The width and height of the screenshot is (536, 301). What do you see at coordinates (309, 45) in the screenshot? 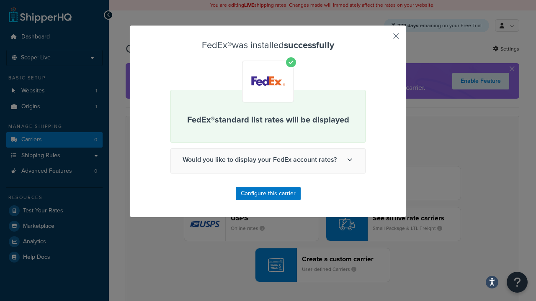
I see `strong: successfully` at bounding box center [309, 45].